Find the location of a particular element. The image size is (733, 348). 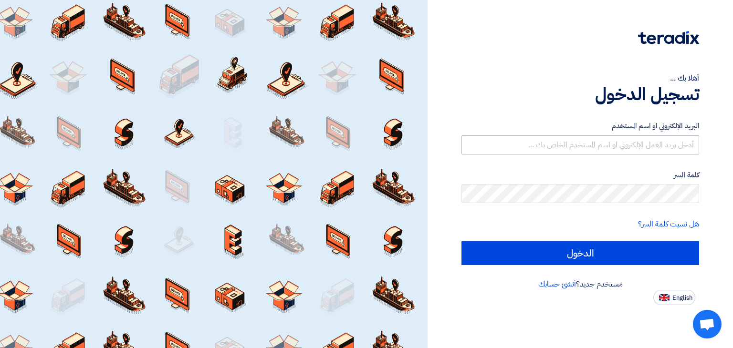

img: en-US.png is located at coordinates (664, 298).